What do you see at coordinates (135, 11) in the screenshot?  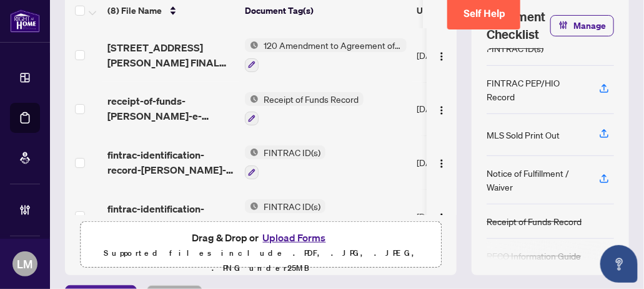 I see `span: (8) File Name` at bounding box center [135, 11].